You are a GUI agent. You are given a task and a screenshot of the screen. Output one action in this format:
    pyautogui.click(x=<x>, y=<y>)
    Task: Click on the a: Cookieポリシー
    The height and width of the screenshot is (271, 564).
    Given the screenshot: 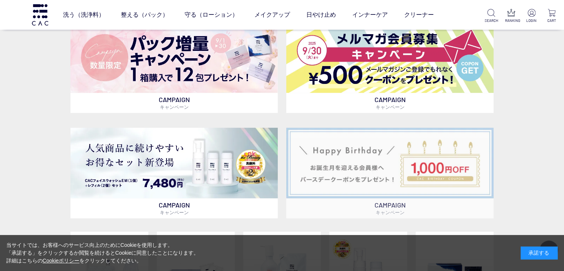 What is the action you would take?
    pyautogui.click(x=61, y=260)
    